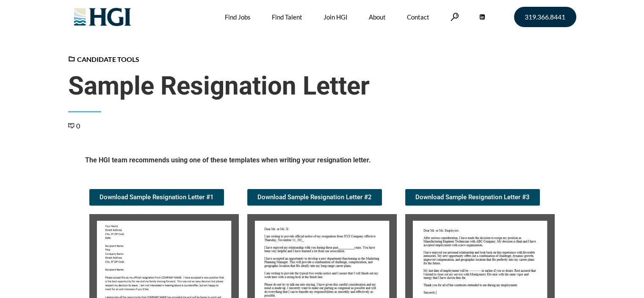  I want to click on h5: The HGI team recommends using one of these templates when writing your resignation letter., so click(322, 161).